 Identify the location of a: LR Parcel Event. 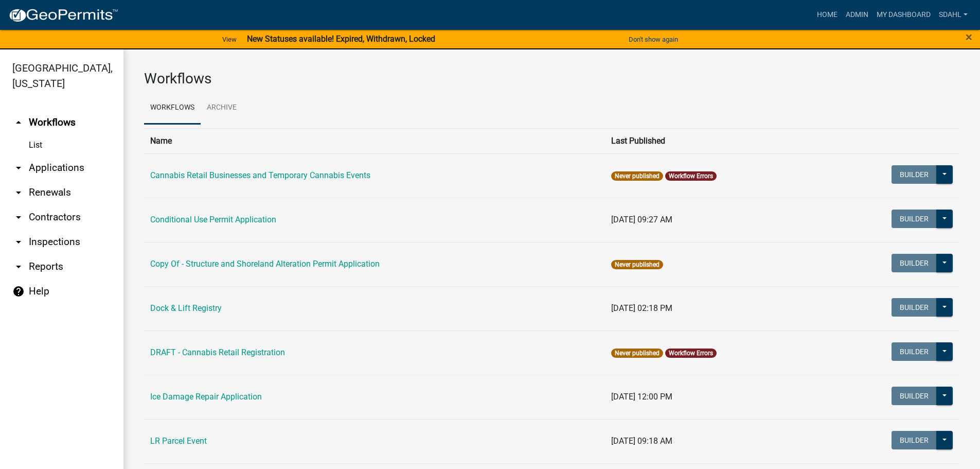
(179, 440).